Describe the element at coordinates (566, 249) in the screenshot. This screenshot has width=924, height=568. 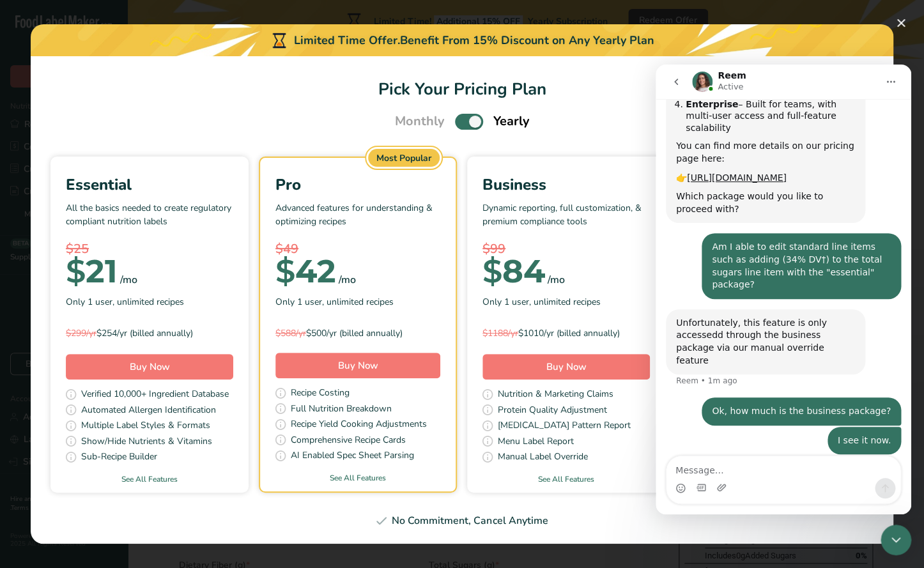
I see `div: $99` at that location.